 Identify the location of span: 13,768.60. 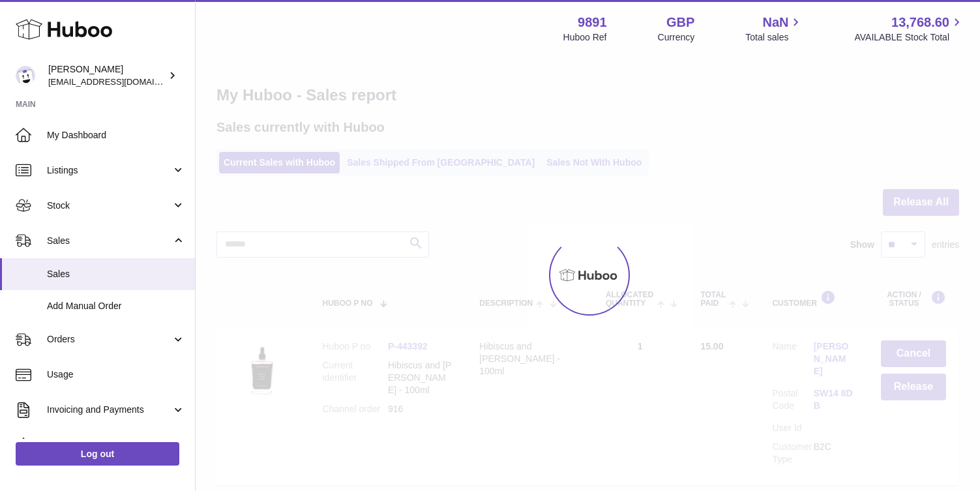
(920, 22).